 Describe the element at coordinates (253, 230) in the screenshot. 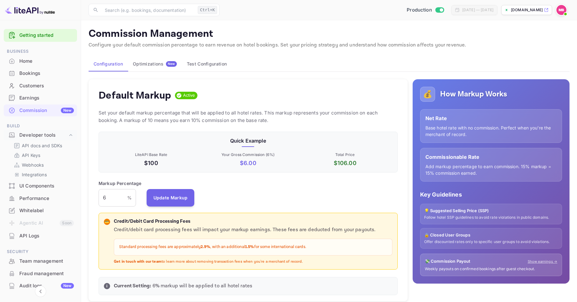

I see `p: Credit/debit card processing fees will impact your markup earnings. These fees are deducted from ...` at that location.